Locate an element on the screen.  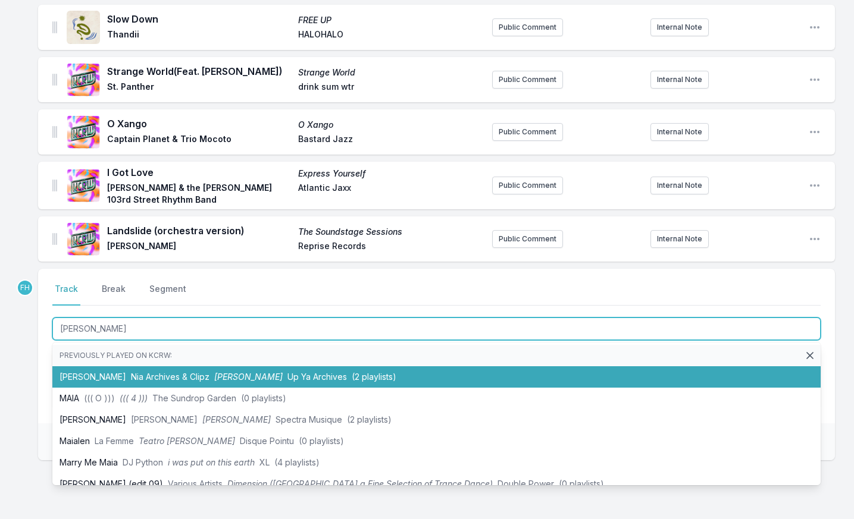
span: HALOHALO is located at coordinates (390, 36).